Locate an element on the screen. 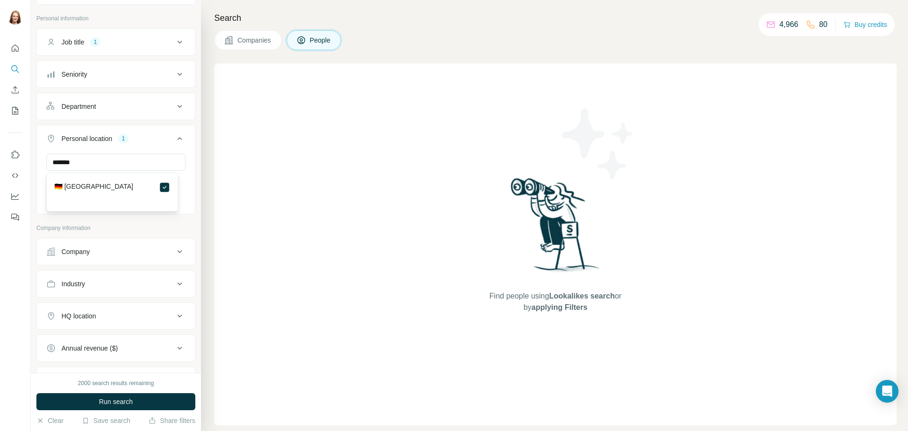 The height and width of the screenshot is (431, 908). div: 2000 search results remaining is located at coordinates (116, 383).